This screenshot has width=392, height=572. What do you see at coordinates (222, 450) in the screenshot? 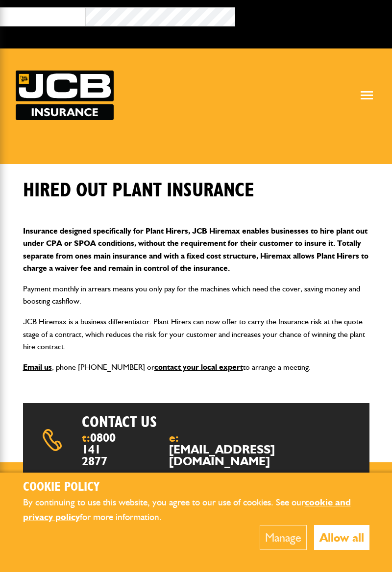
I see `span: e:` at bounding box center [222, 450].